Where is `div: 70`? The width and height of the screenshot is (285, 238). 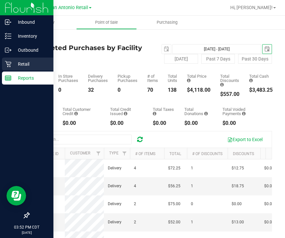 div: 70 is located at coordinates (152, 90).